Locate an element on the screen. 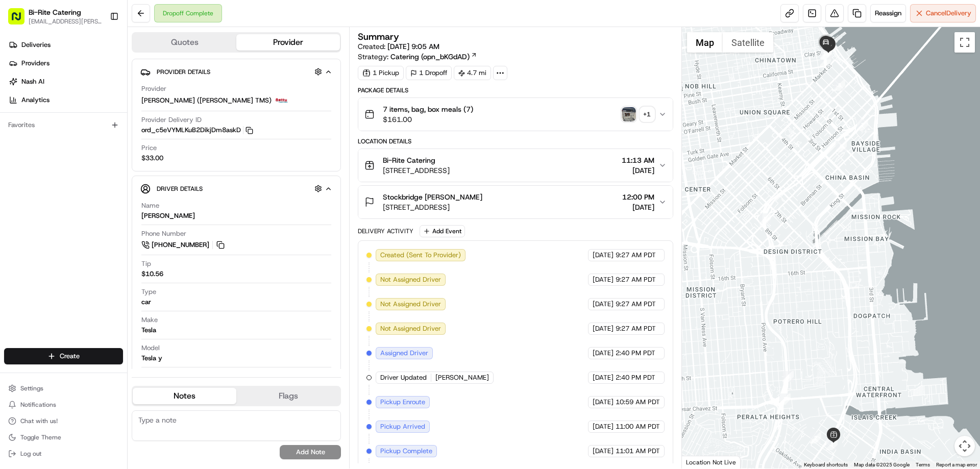  span: Reassign is located at coordinates (888, 13).